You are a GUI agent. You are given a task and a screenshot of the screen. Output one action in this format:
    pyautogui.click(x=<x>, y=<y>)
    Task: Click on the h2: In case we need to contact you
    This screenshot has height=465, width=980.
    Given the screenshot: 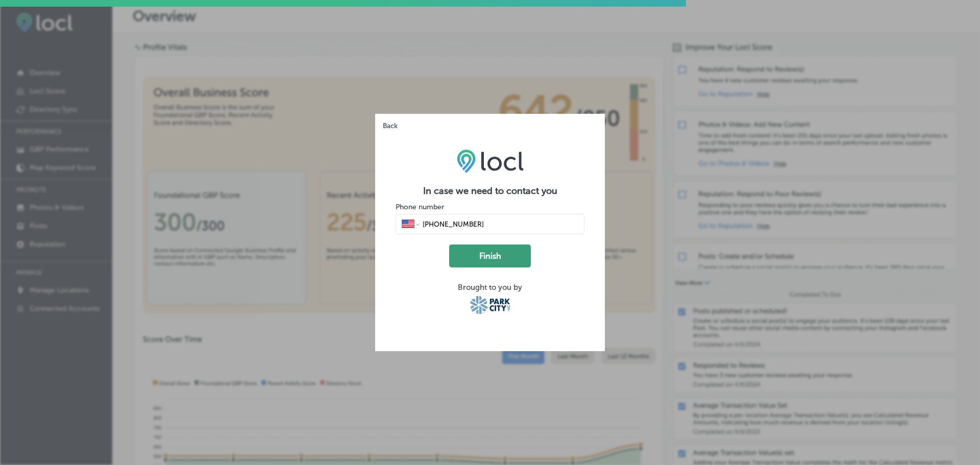 What is the action you would take?
    pyautogui.click(x=490, y=191)
    